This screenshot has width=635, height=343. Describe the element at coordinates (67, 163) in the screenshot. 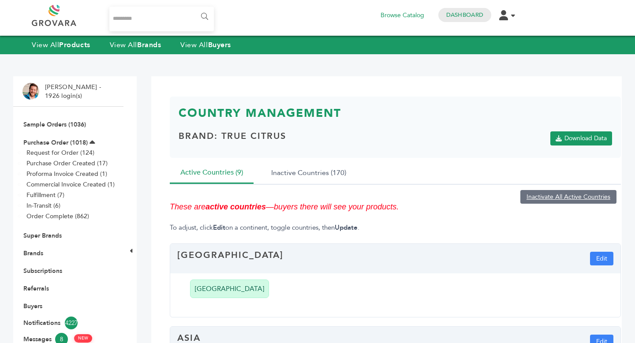

I see `a: Purchase Order Created (17)` at that location.